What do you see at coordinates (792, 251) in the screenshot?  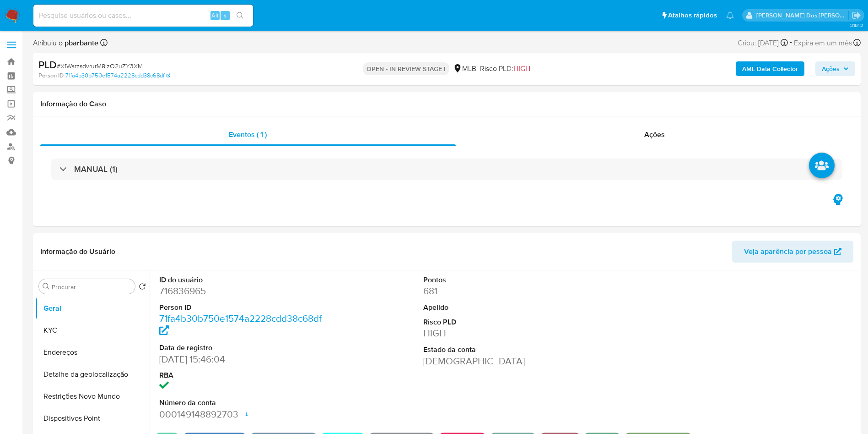 I see `button: Veja aparência por pessoa` at bounding box center [792, 251].